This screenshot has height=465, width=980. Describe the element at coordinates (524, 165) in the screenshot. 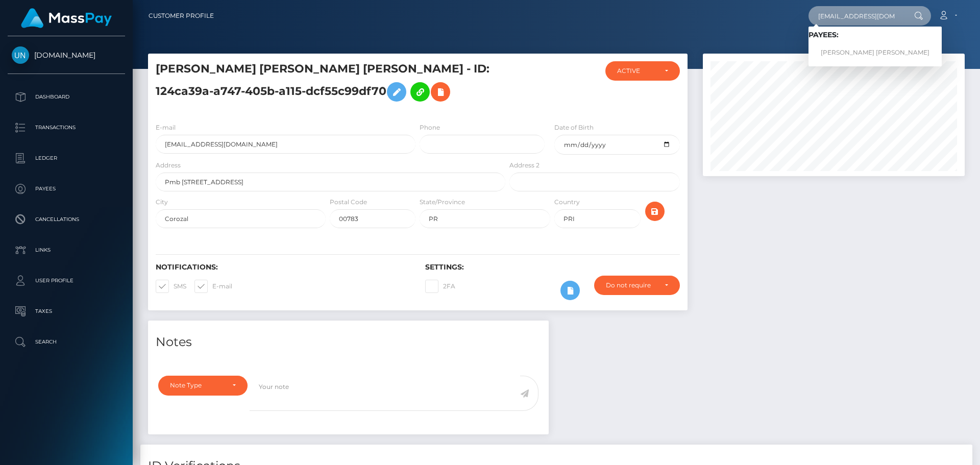

I see `label: Address 2` at that location.